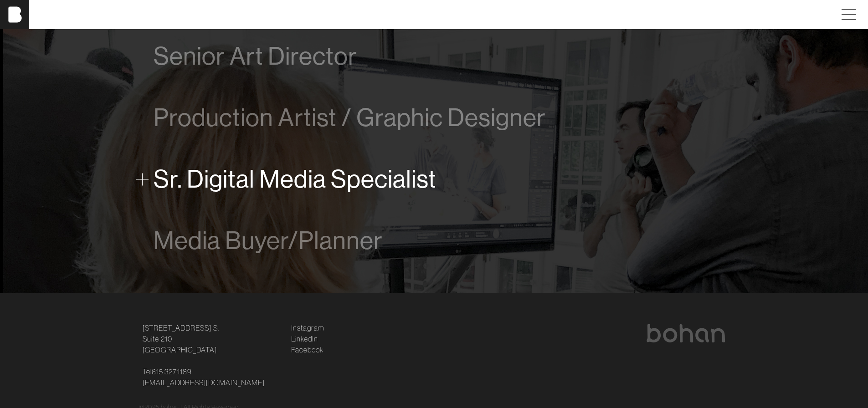 The width and height of the screenshot is (868, 408). I want to click on span: Senior Art Director, so click(255, 56).